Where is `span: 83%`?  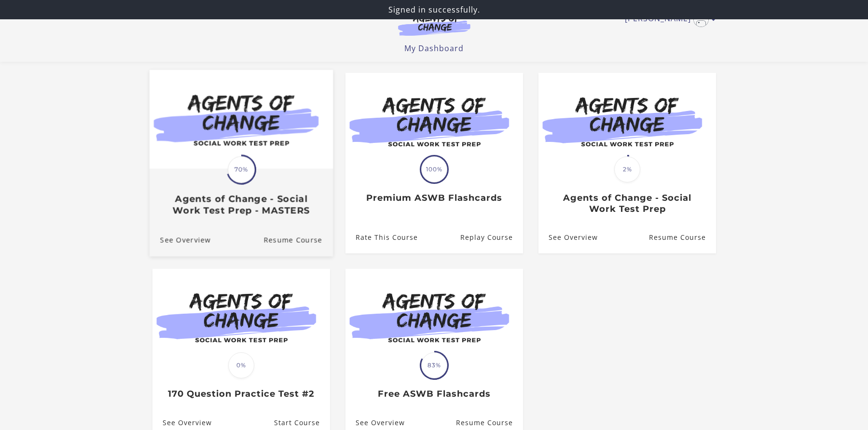
span: 83% is located at coordinates (435, 365).